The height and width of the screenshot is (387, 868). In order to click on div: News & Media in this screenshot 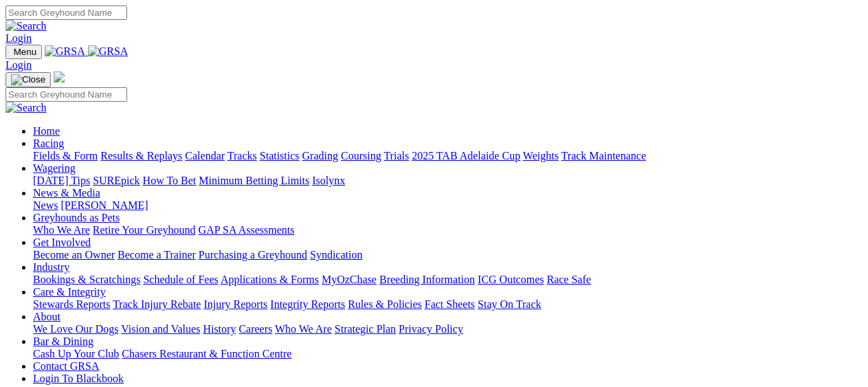, I will do `click(447, 205)`.